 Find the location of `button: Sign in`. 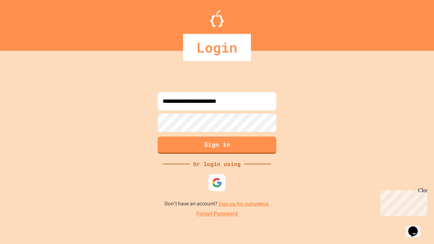

button: Sign in is located at coordinates (217, 145).